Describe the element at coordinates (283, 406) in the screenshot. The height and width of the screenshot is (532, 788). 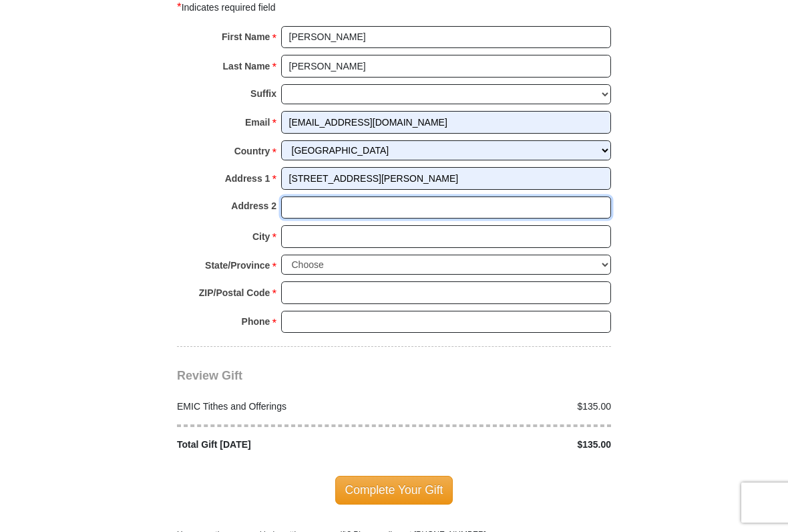
I see `div: EMIC Tithes and Offerings` at that location.